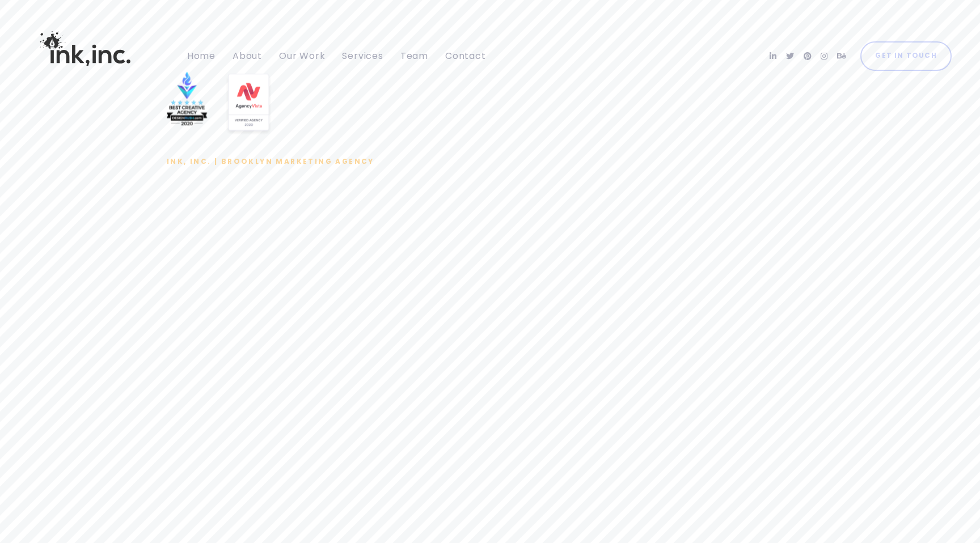 The width and height of the screenshot is (980, 543). Describe the element at coordinates (270, 161) in the screenshot. I see `span: Ink, Inc. | Brooklyn Marketing Agency` at that location.